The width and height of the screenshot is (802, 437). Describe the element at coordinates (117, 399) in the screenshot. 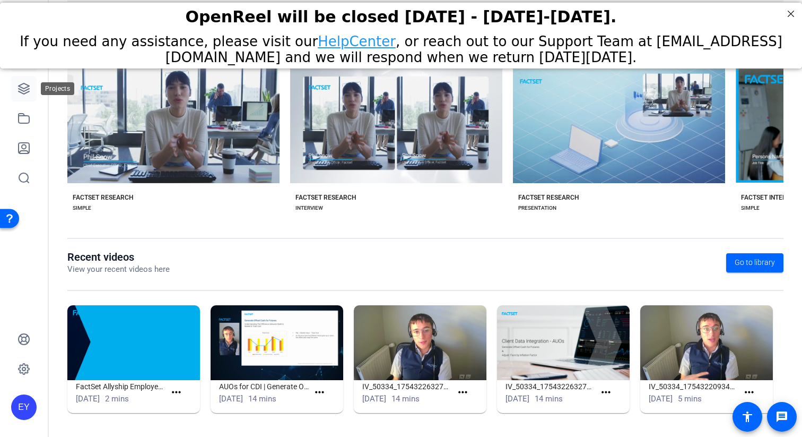

I see `span: 2 mins` at that location.